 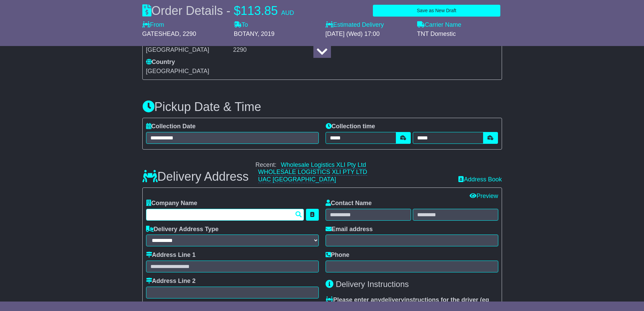 What do you see at coordinates (161, 63) in the screenshot?
I see `label: Country` at bounding box center [161, 63].